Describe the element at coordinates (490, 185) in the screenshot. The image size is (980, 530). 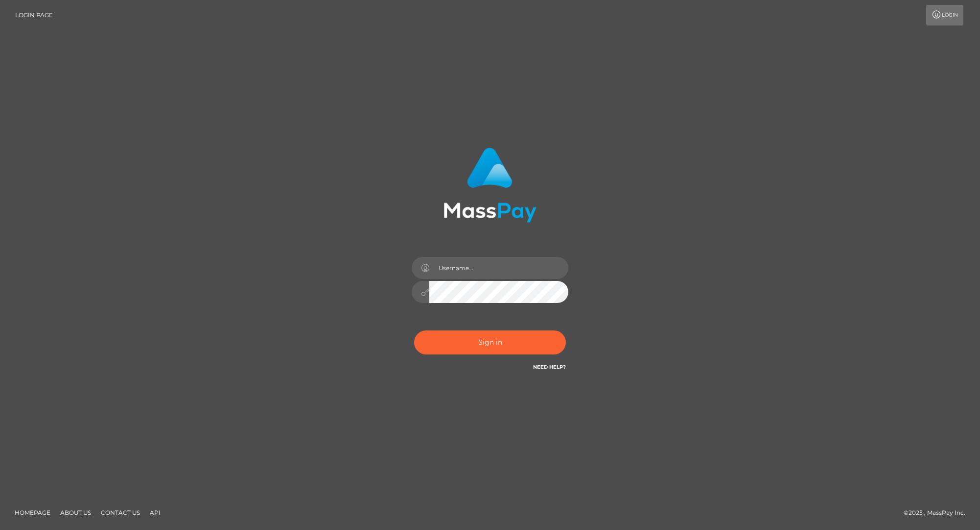
I see `img: MassPay Login` at that location.